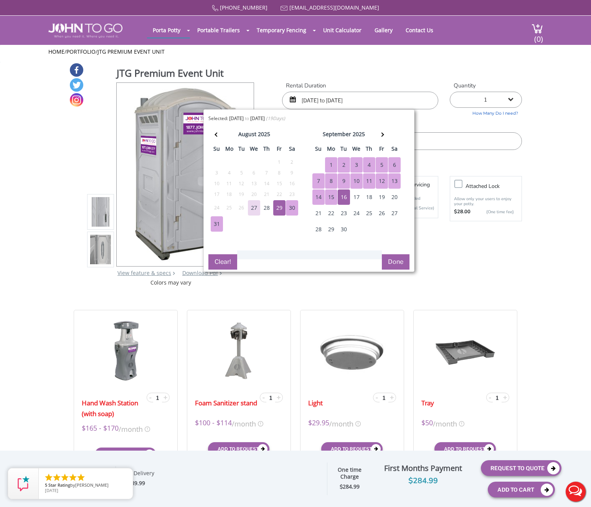  What do you see at coordinates (344, 230) in the screenshot?
I see `div: 30` at bounding box center [344, 230].